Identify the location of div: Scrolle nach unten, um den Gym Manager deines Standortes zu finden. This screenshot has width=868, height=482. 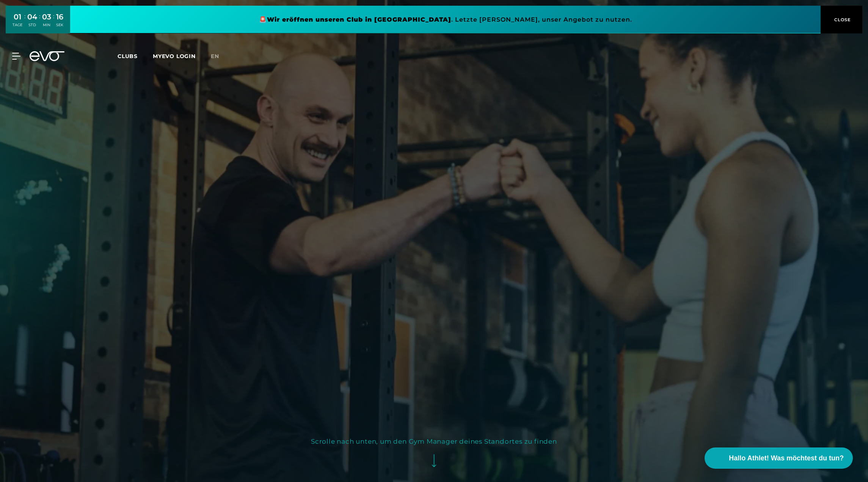
(434, 441).